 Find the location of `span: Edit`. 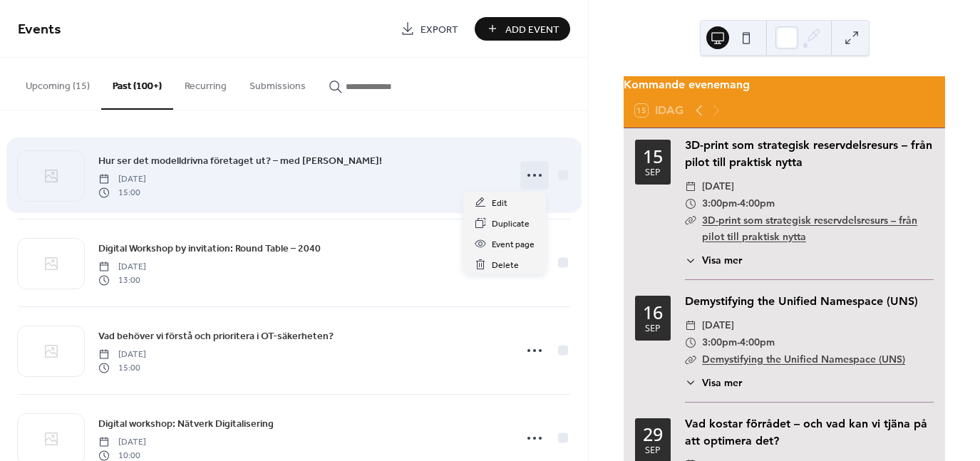

span: Edit is located at coordinates (500, 203).